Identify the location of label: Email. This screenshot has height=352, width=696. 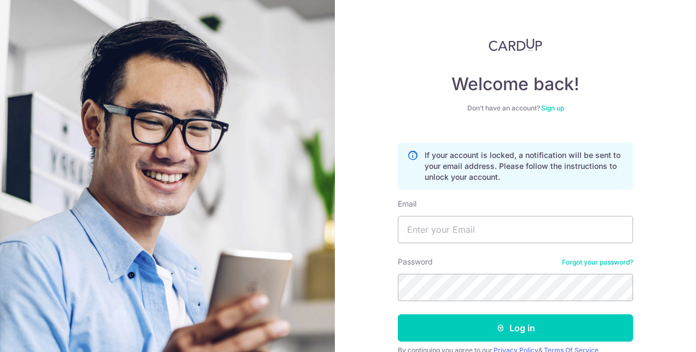
(407, 204).